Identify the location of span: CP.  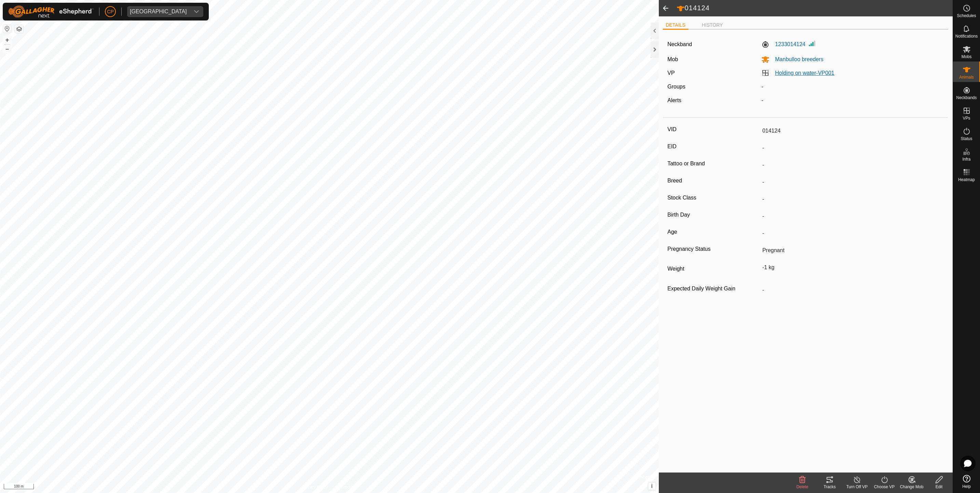
(110, 12).